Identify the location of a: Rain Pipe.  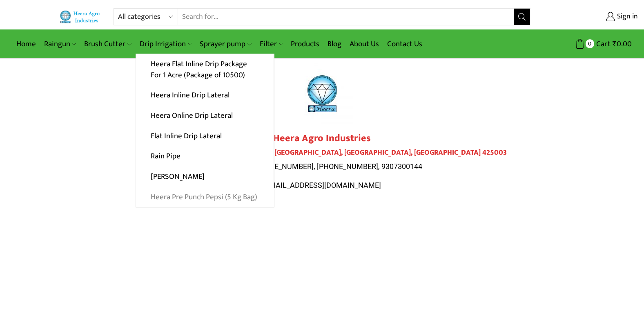
(204, 156).